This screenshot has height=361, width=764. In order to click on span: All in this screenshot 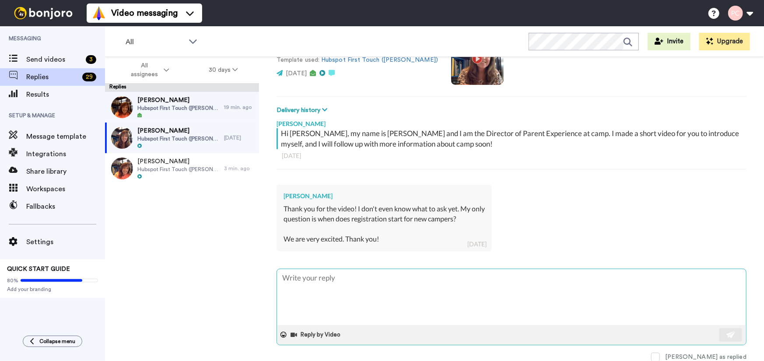, I will do `click(155, 42)`.